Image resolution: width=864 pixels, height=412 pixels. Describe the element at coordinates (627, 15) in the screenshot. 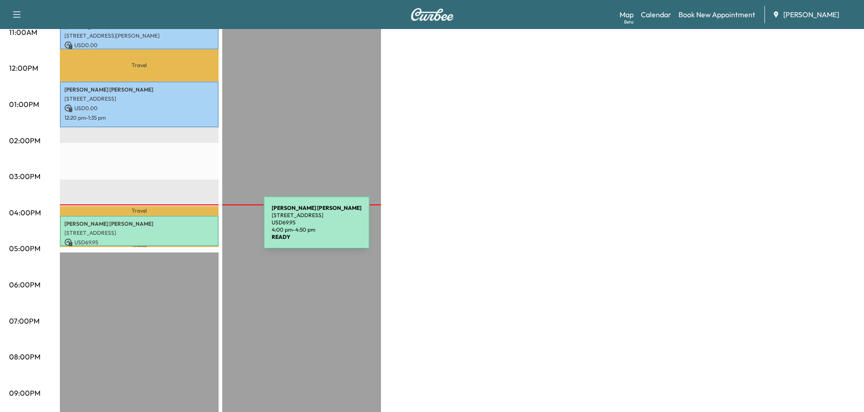

I see `a: MapBeta` at that location.